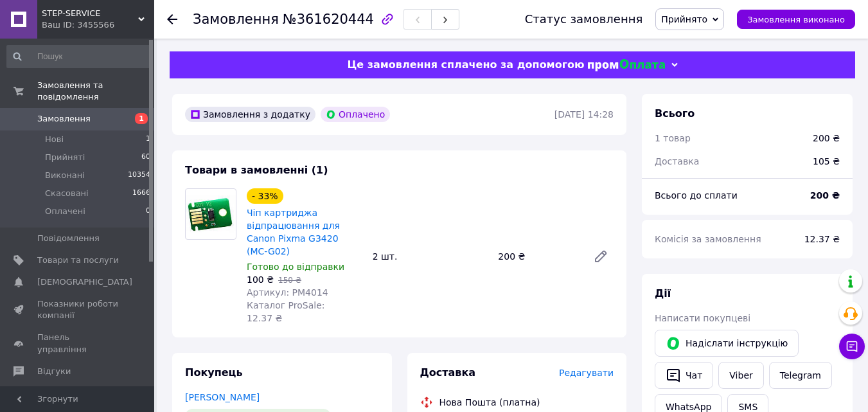 This screenshot has width=868, height=412. What do you see at coordinates (796, 19) in the screenshot?
I see `span: Замовлення виконано` at bounding box center [796, 19].